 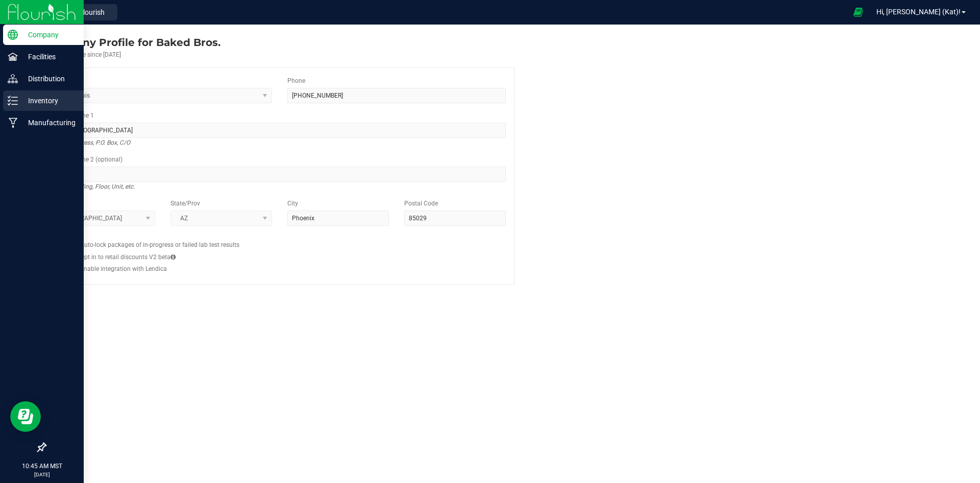 I want to click on p: Manufacturing, so click(x=49, y=123).